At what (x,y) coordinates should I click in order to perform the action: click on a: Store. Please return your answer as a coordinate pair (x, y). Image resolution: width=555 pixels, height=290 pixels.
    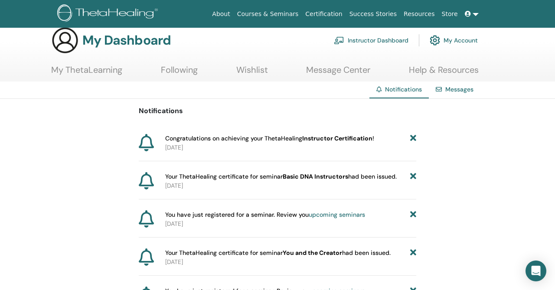
    Looking at the image, I should click on (449, 14).